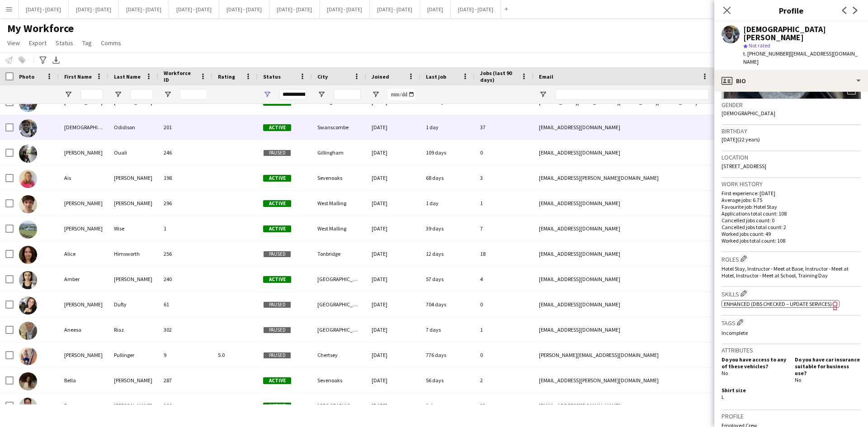 The image size is (868, 427). I want to click on img: Ahmed Yahia Ouali, so click(28, 154).